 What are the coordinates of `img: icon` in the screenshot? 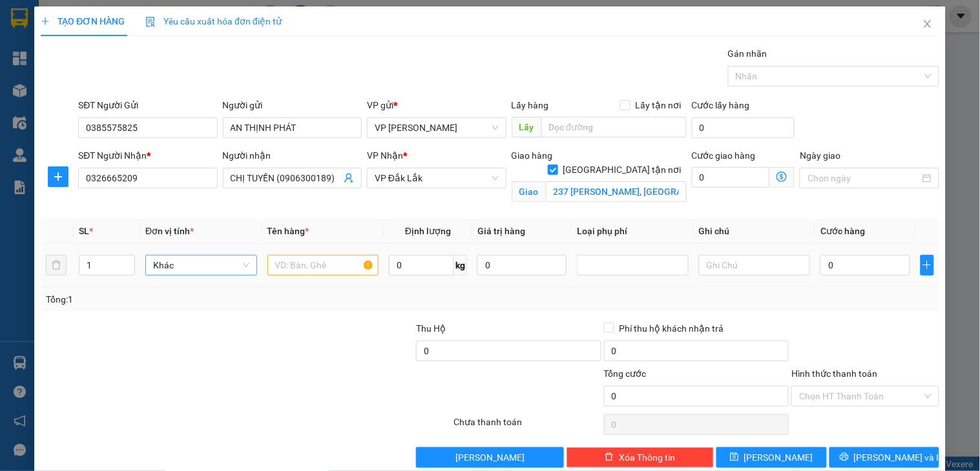 It's located at (151, 22).